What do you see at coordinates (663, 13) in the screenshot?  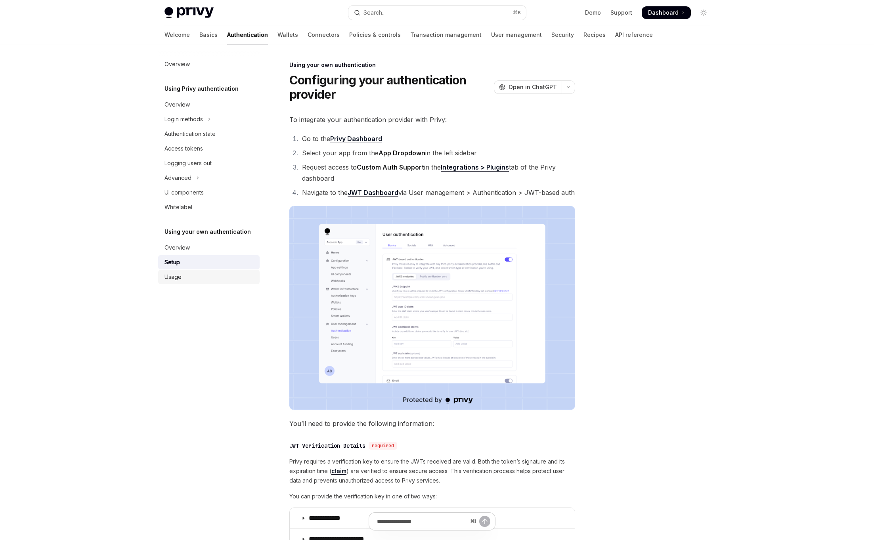 I see `span: Dashboard` at bounding box center [663, 13].